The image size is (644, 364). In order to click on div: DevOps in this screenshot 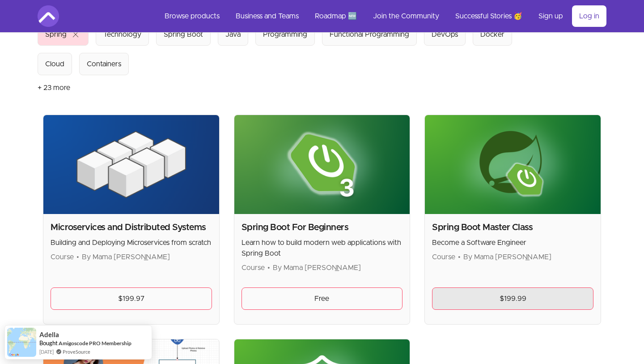, I will do `click(445, 35)`.